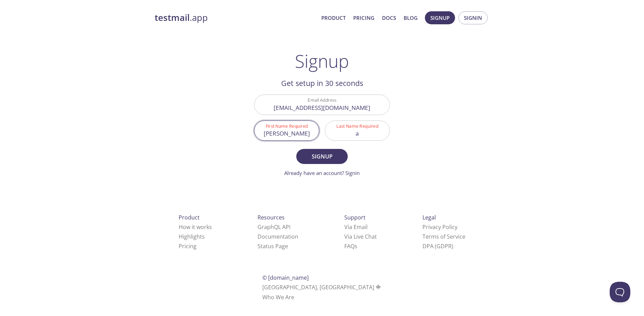 Image resolution: width=644 pixels, height=316 pixels. What do you see at coordinates (189, 217) in the screenshot?
I see `span: Product` at bounding box center [189, 217].